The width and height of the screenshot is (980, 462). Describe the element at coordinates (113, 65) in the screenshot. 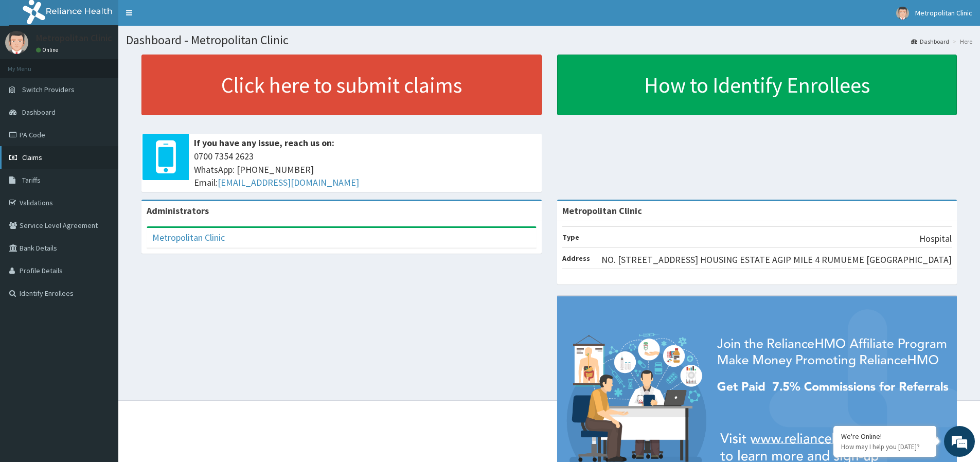

I see `div: Chat with us now` at that location.